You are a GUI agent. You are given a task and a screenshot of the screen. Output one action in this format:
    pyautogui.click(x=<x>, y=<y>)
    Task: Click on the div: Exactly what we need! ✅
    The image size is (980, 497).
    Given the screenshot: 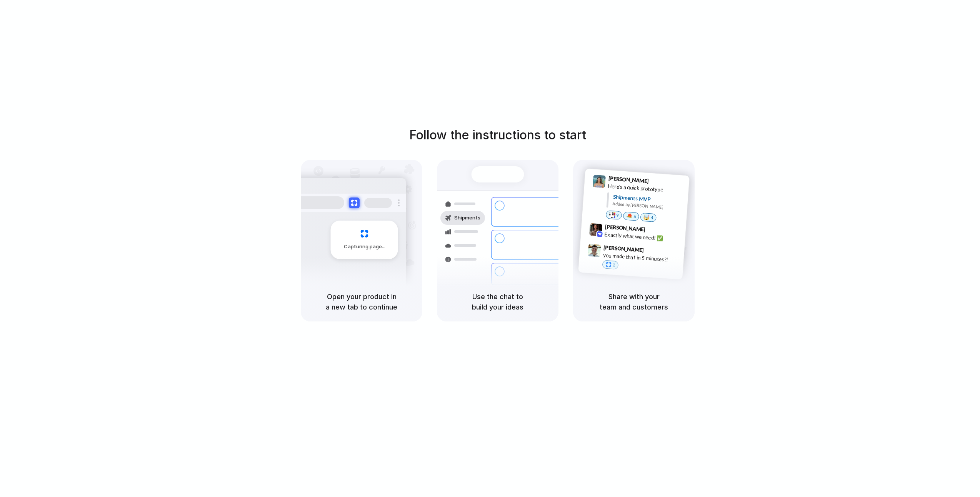 What is the action you would take?
    pyautogui.click(x=643, y=236)
    